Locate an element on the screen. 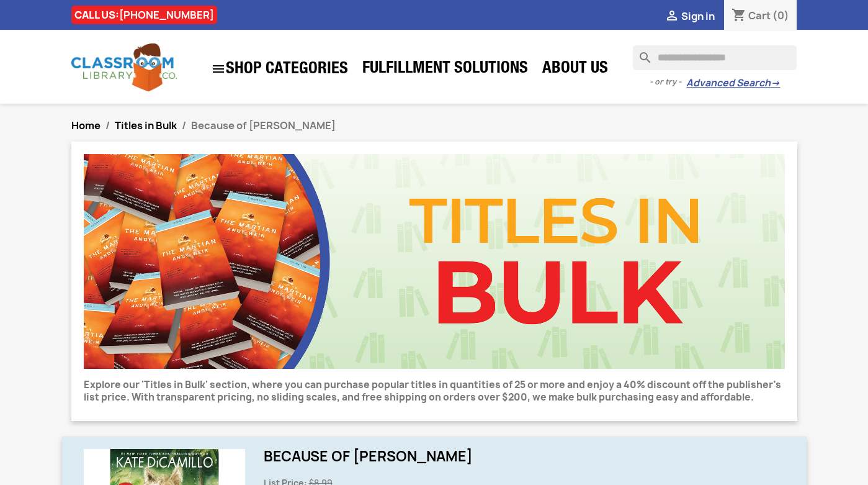 This screenshot has width=868, height=485. a:  Sign in is located at coordinates (689, 16).